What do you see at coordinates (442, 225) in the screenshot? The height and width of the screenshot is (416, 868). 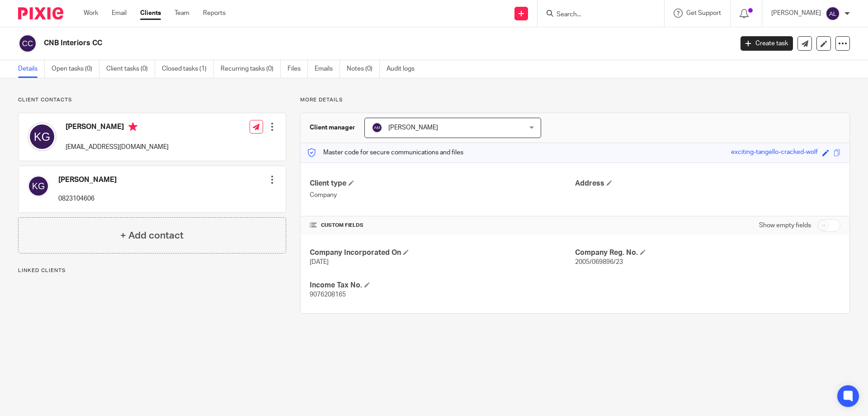 I see `h4: CUSTOM FIELDS` at bounding box center [442, 225].